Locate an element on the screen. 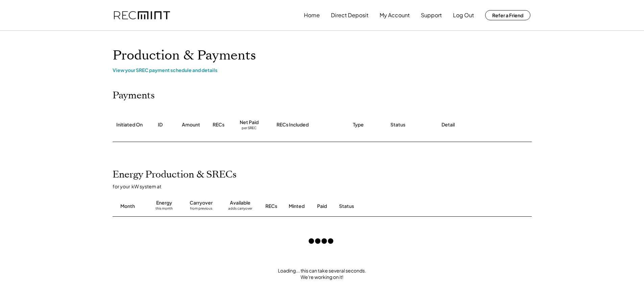 Image resolution: width=644 pixels, height=308 pixels. div: Available is located at coordinates (240, 203).